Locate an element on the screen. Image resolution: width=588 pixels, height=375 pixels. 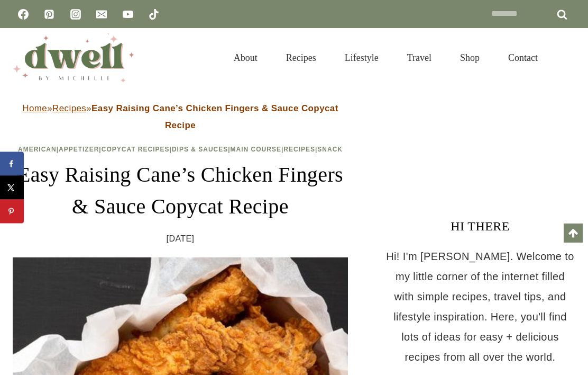
button: View Search Form is located at coordinates (567, 58).